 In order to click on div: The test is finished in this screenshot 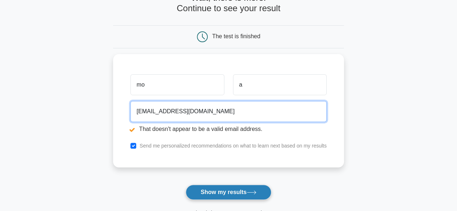, I will do `click(236, 36)`.